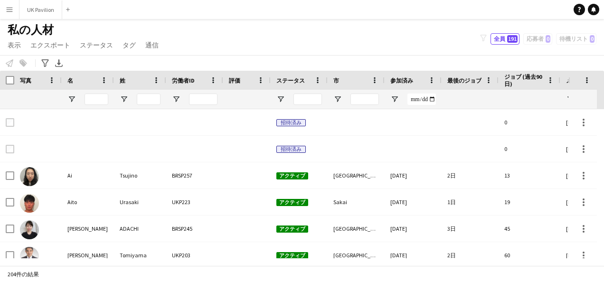 Image resolution: width=604 pixels, height=282 pixels. Describe the element at coordinates (70, 80) in the screenshot. I see `span: 名` at that location.